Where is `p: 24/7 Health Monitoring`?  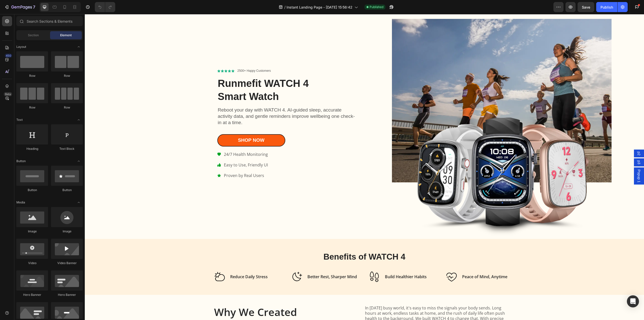
p: 24/7 Health Monitoring is located at coordinates (161, 140).